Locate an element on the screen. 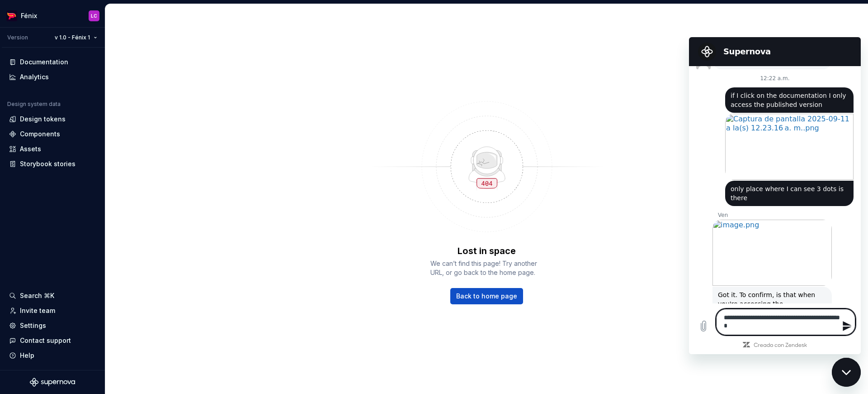 This screenshot has height=394, width=868. img: c22002f0-c20a-4db5-8808-0be8483c155a.png is located at coordinates (12, 16).